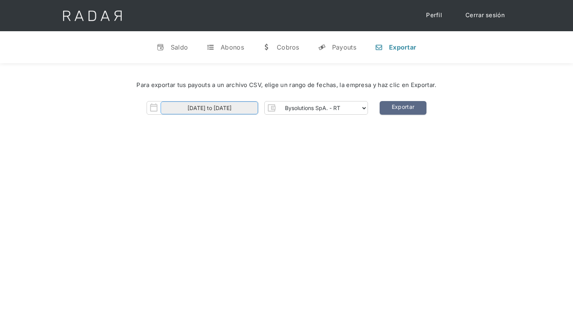 This screenshot has height=311, width=573. What do you see at coordinates (403, 47) in the screenshot?
I see `div: Exportar` at bounding box center [403, 47].